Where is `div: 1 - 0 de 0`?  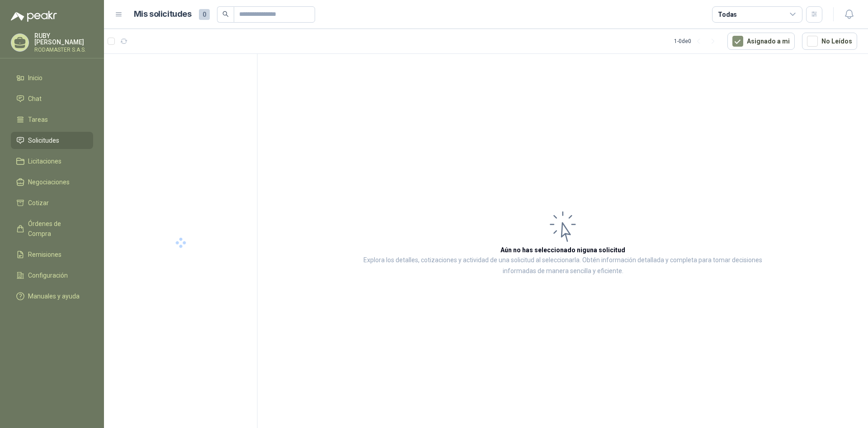 div: 1 - 0 de 0 is located at coordinates (697, 41).